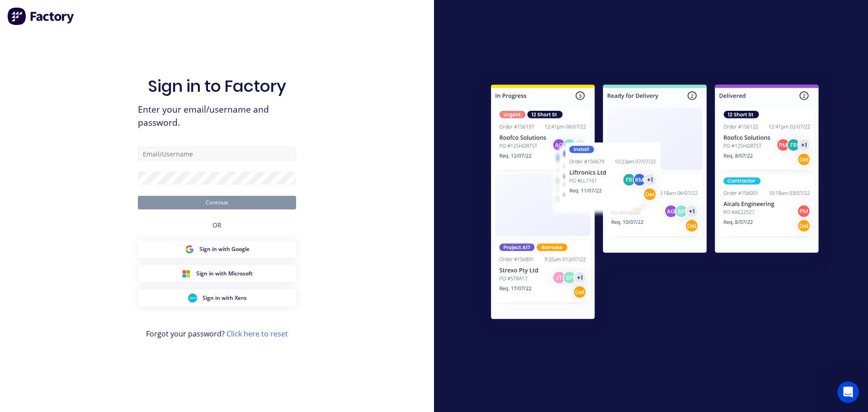 Image resolution: width=868 pixels, height=412 pixels. Describe the element at coordinates (257, 334) in the screenshot. I see `a: Click here to reset` at that location.